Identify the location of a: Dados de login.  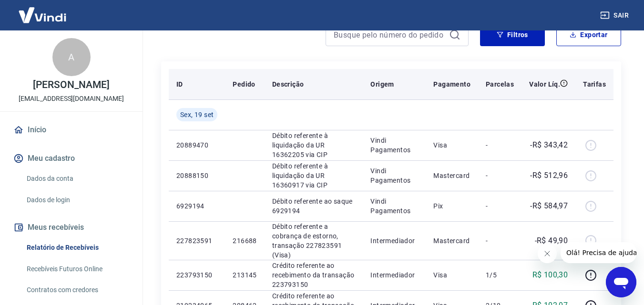
(77, 200).